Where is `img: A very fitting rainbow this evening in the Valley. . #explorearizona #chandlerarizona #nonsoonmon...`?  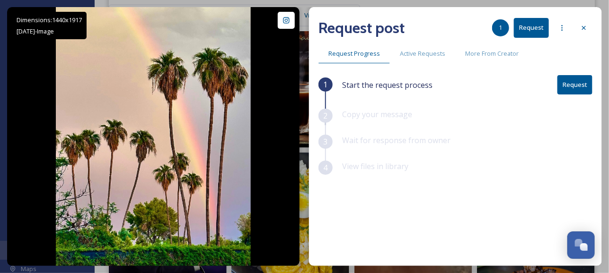 img: A very fitting rainbow this evening in the Valley. . #explorearizona #chandlerarizona #nonsoonmon... is located at coordinates (153, 137).